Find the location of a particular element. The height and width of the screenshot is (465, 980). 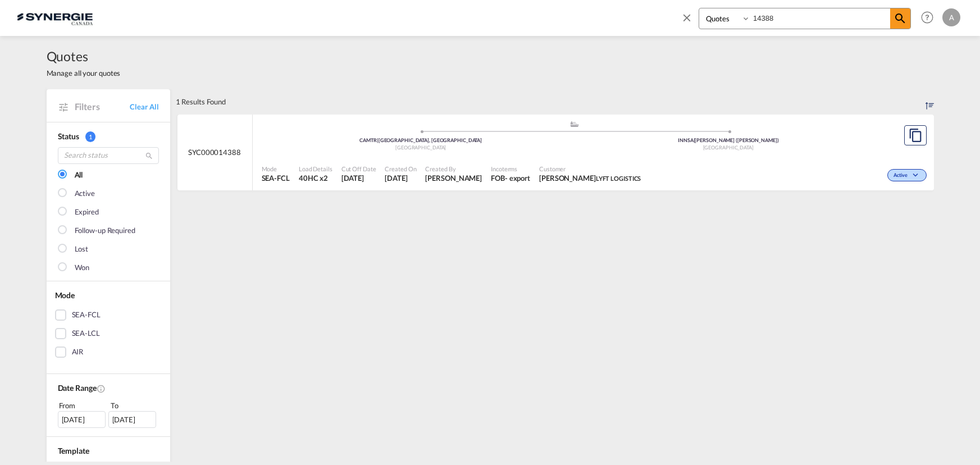

span: Incoterms is located at coordinates (510, 169).